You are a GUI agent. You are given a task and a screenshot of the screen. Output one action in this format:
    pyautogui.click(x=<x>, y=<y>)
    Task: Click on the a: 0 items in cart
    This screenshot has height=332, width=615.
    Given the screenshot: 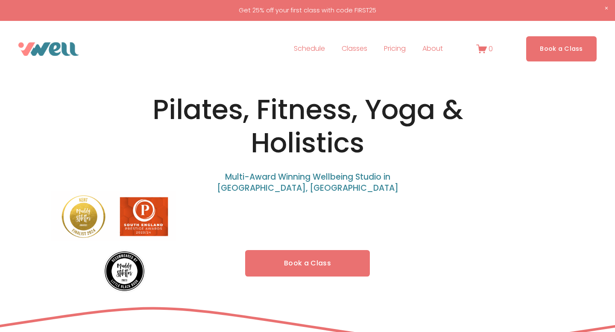 What is the action you would take?
    pyautogui.click(x=485, y=49)
    